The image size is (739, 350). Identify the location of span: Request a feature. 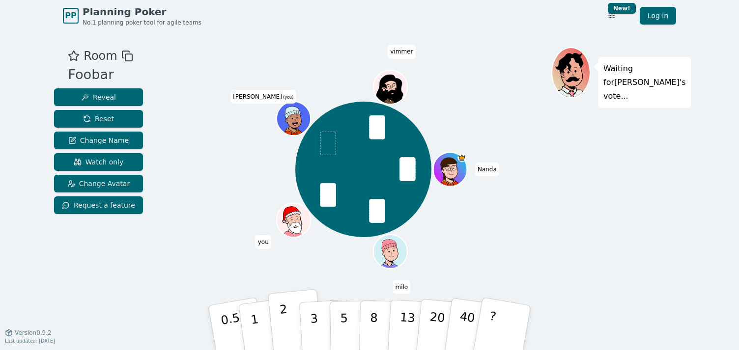
(98, 205).